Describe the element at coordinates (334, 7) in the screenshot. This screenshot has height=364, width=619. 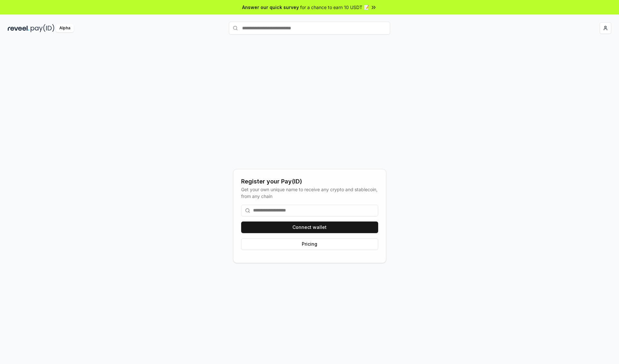
I see `span: for a chance to earn 10 USDT 📝` at that location.